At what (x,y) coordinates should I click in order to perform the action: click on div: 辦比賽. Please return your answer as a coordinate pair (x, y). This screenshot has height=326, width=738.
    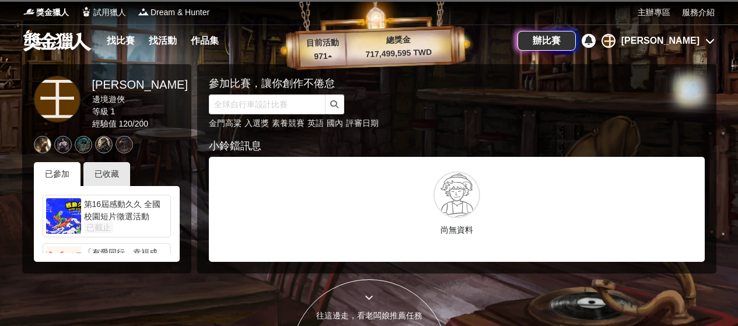
    Looking at the image, I should click on (547, 41).